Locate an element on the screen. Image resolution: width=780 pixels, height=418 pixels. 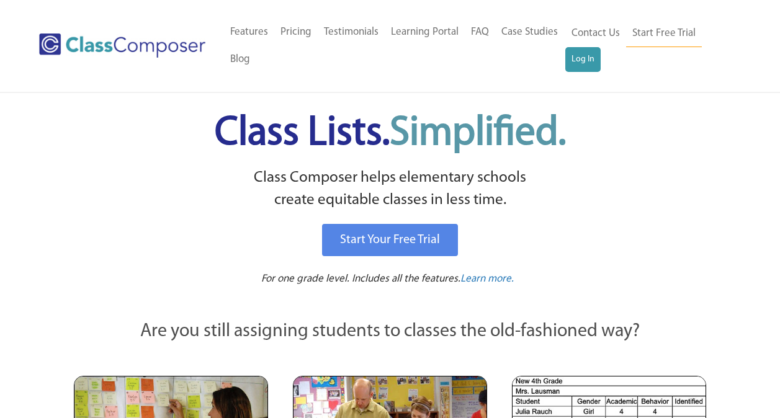
span: Simplified. is located at coordinates (478, 133).